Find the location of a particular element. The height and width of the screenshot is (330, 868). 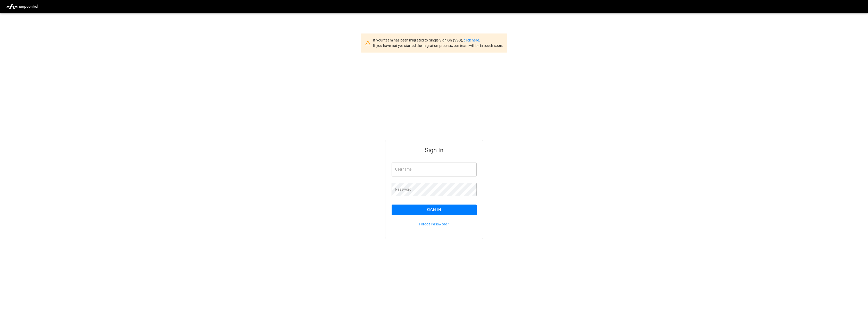

a: click here. is located at coordinates (472, 40).